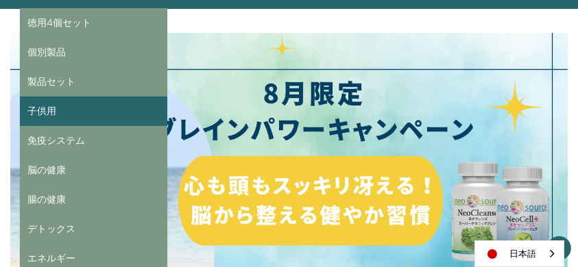  What do you see at coordinates (93, 52) in the screenshot?
I see `a: 個別製品` at bounding box center [93, 52].